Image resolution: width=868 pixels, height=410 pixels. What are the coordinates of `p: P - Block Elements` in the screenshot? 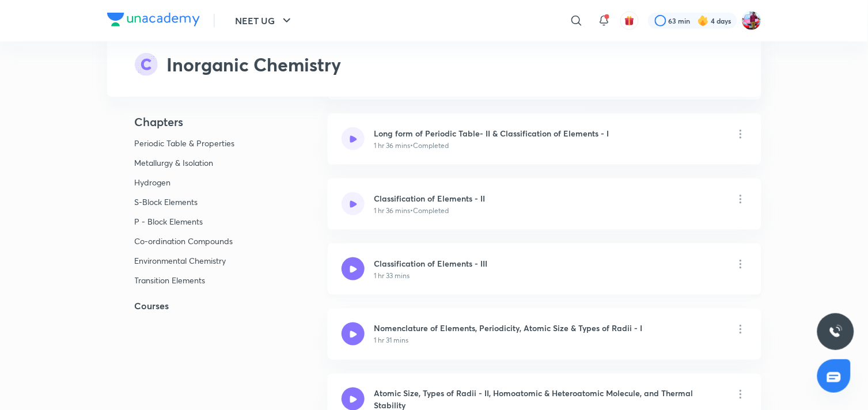 It's located at (190, 221).